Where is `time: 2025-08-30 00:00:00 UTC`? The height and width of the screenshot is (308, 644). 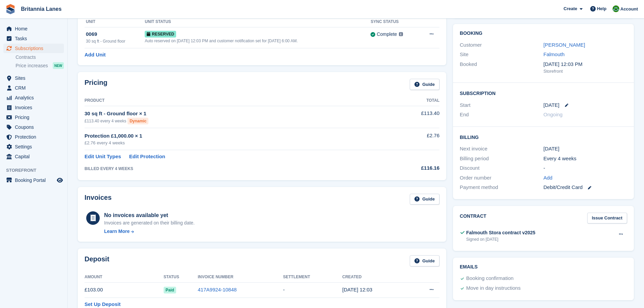
time: 2025-08-30 00:00:00 UTC is located at coordinates (551, 105).